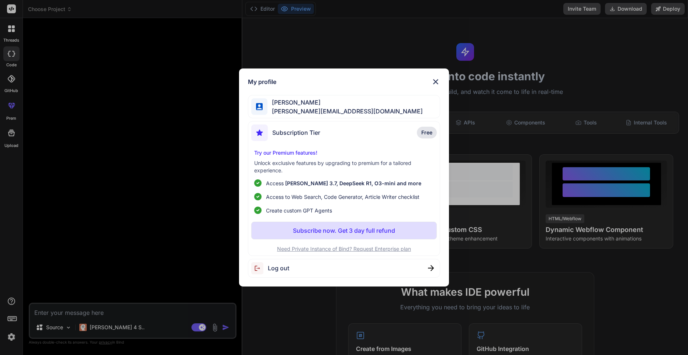  What do you see at coordinates (343, 183) in the screenshot?
I see `p: Access` at bounding box center [343, 183].